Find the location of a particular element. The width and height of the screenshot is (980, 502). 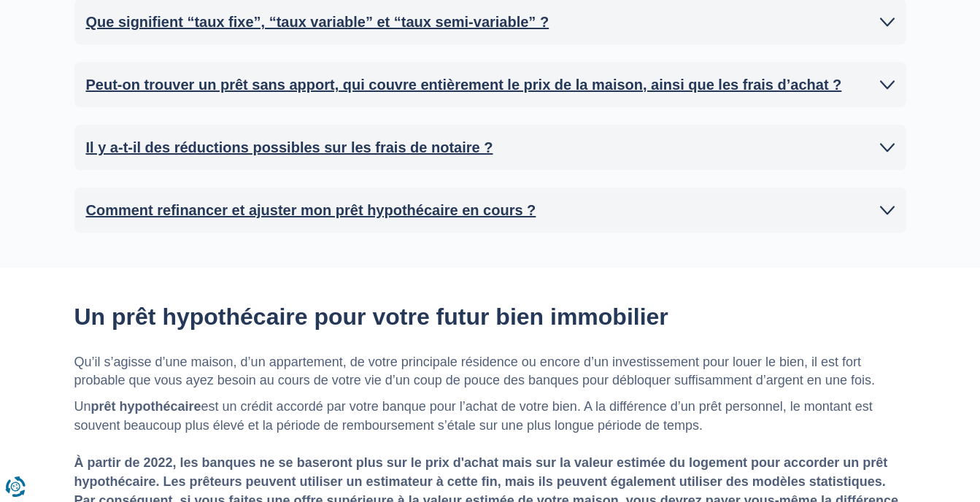

h2: Que signifient “taux fixe”, “taux variable” et “taux semi-variable” ? is located at coordinates (317, 22).